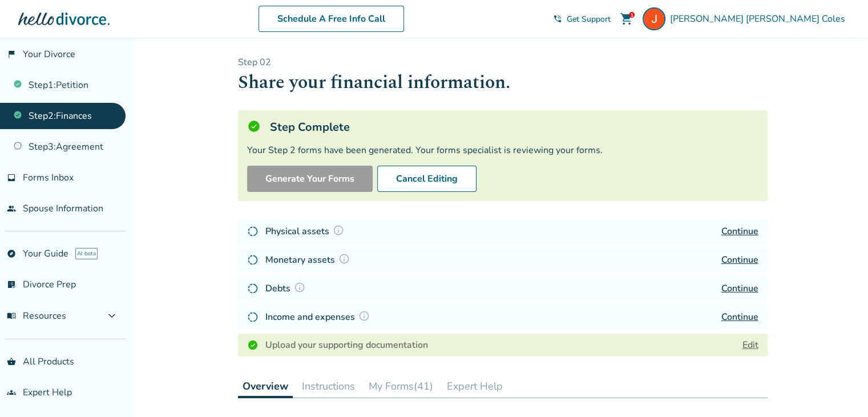 The image size is (868, 417). Describe the element at coordinates (11, 392) in the screenshot. I see `span: groups` at that location.